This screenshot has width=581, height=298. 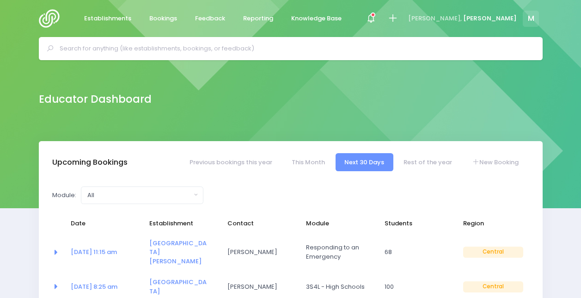 What do you see at coordinates (183, 252) in the screenshot?
I see `td: <a href="https://app.stjis.org.nz/establishments/203945" class="font-weight-bold">Mount Biggs Sch...` at bounding box center [183, 252].